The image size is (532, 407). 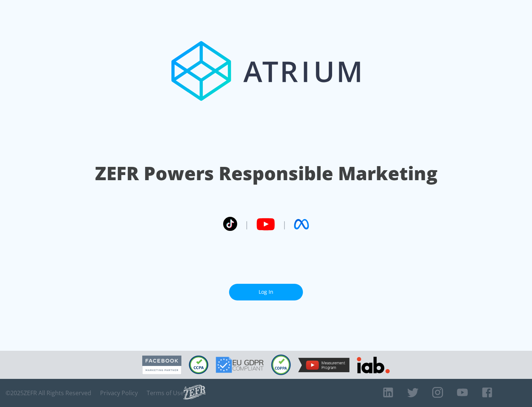 I want to click on img: IAB, so click(x=373, y=365).